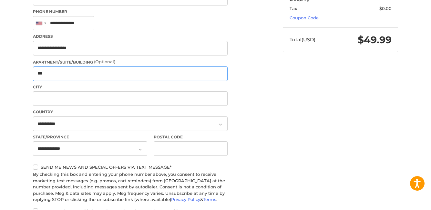 The width and height of the screenshot is (431, 210). I want to click on span: $0.00, so click(386, 8).